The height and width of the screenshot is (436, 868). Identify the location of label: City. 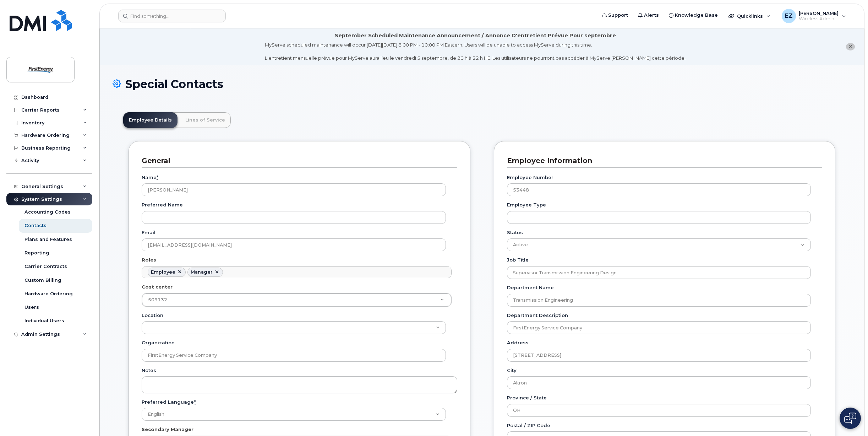
(511, 370).